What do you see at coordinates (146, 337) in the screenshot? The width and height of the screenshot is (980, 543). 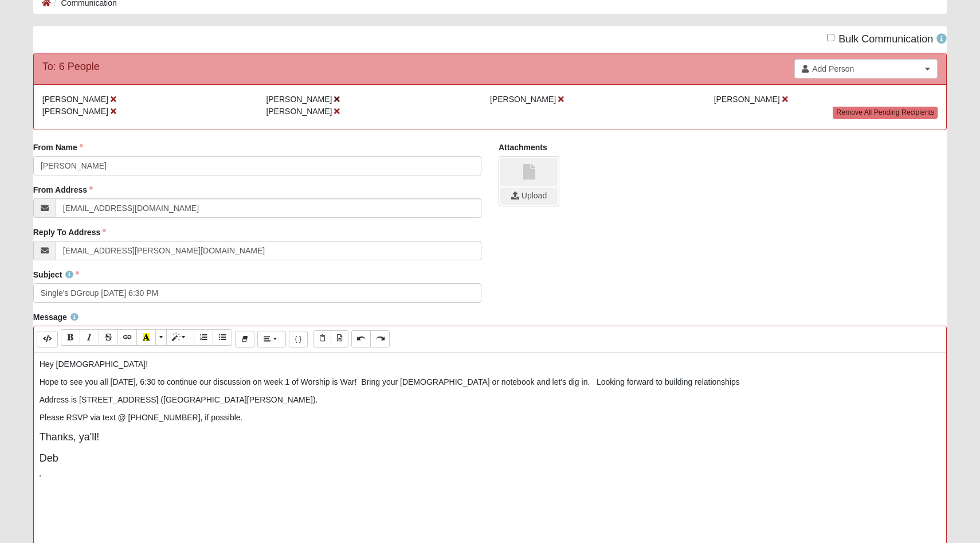 I see `button: Recent Color` at bounding box center [146, 337].